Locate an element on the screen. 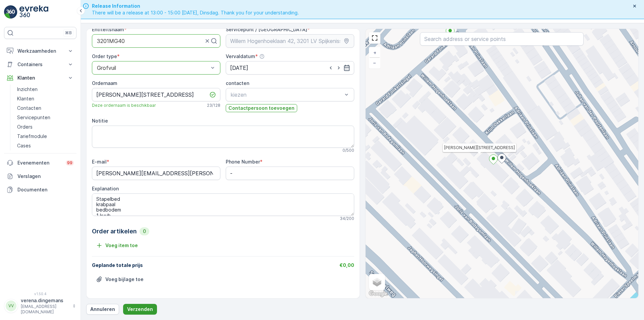  p: 23 / 128 is located at coordinates (213, 105).